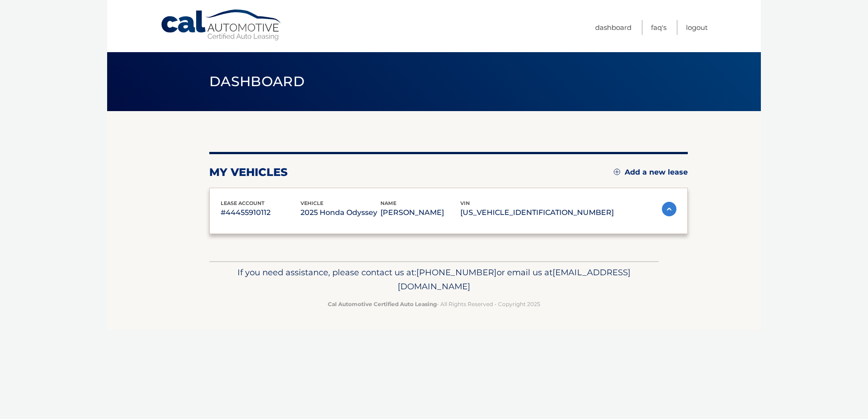 Image resolution: width=868 pixels, height=419 pixels. I want to click on img: add.svg, so click(617, 172).